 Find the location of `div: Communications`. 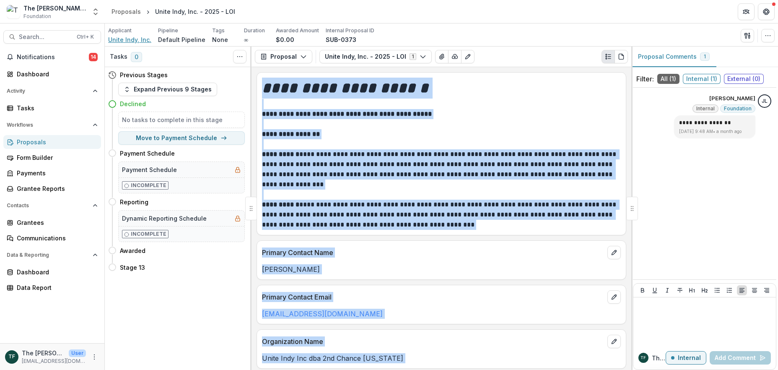

div: Communications is located at coordinates (55, 238).